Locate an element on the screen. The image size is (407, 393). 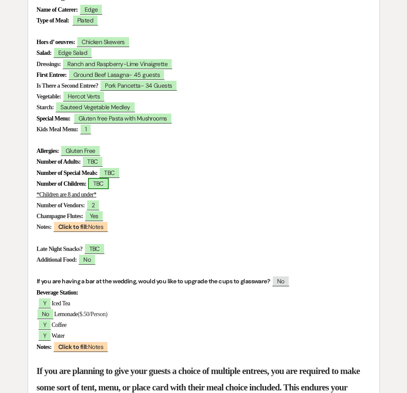
strong: Kids Meal Menu: is located at coordinates (57, 129).